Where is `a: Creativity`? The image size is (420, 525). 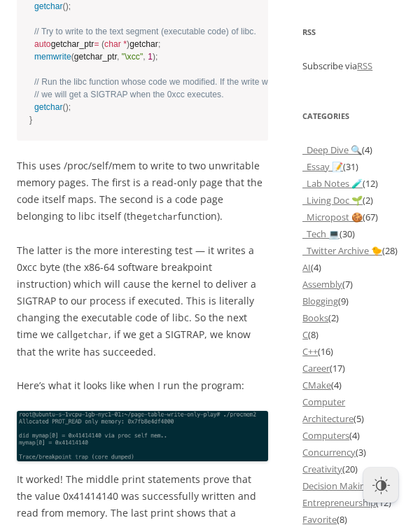 a: Creativity is located at coordinates (322, 469).